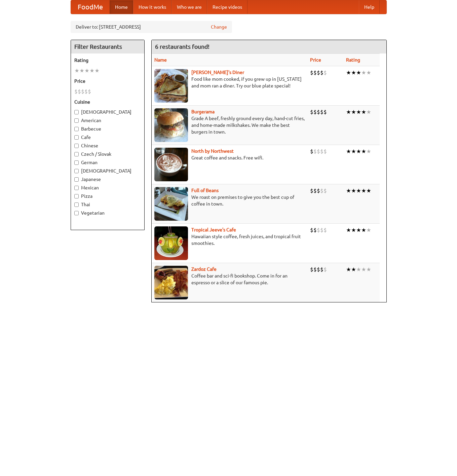  Describe the element at coordinates (76, 137) in the screenshot. I see `input: Cafe` at that location.